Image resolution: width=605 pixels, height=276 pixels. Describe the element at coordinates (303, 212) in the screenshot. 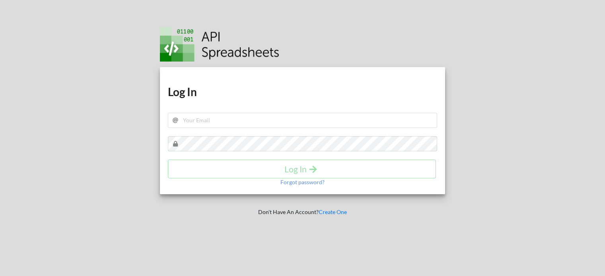

I see `p: Don't Have An Account?` at that location.